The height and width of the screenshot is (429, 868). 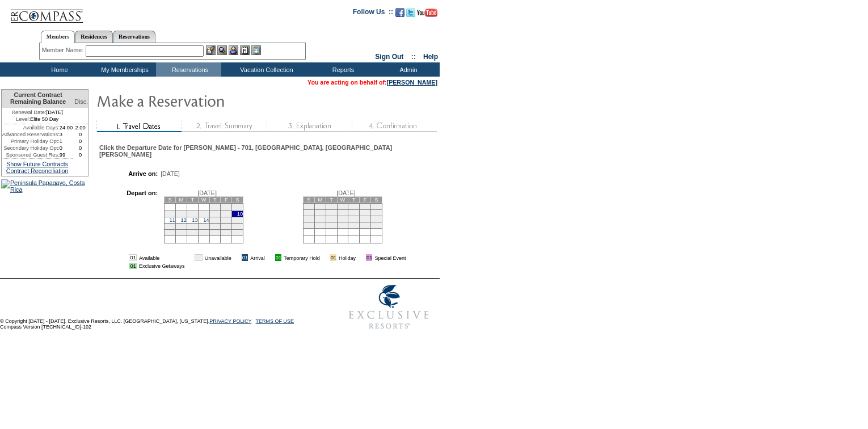 What do you see at coordinates (195, 220) in the screenshot?
I see `a: 13` at bounding box center [195, 220].